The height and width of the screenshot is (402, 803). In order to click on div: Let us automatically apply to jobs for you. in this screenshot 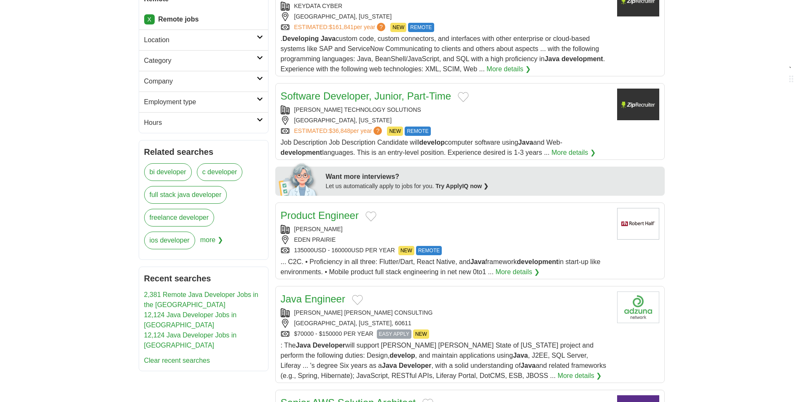, I will do `click(493, 186)`.